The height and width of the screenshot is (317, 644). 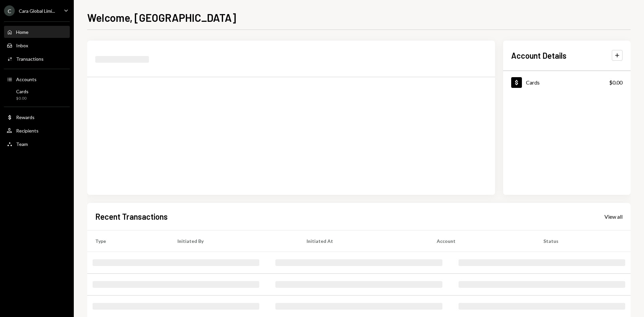 I want to click on a: Inbox, so click(x=37, y=45).